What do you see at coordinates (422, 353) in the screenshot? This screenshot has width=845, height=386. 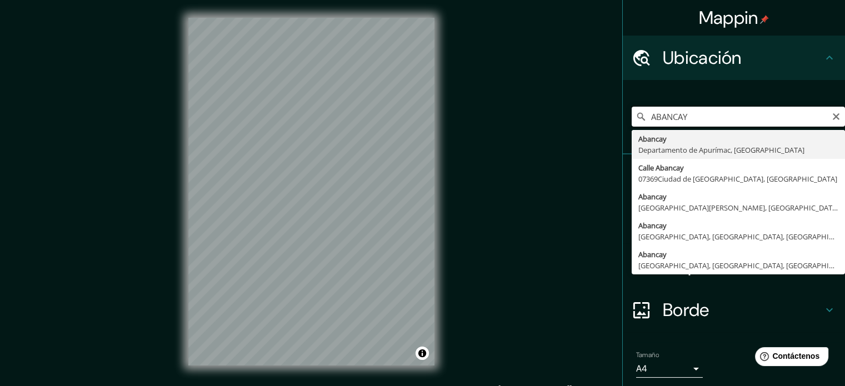 I see `button: Activar o desactivar atribución` at bounding box center [422, 353].